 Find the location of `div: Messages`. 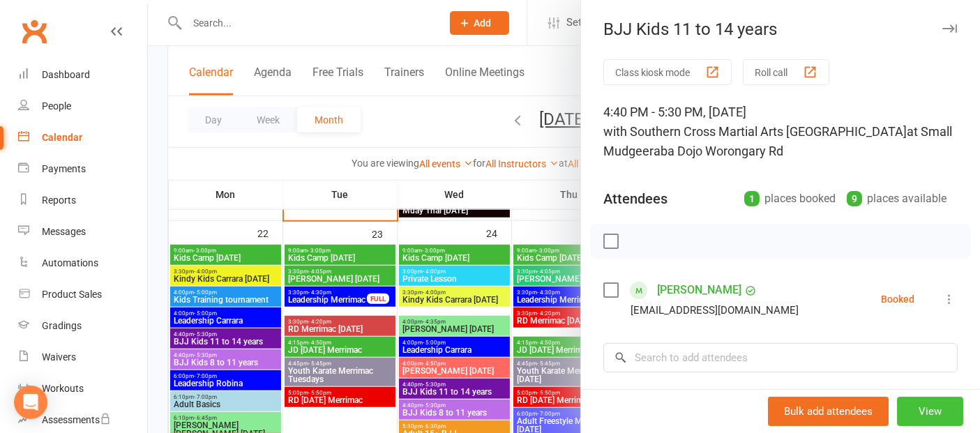

div: Messages is located at coordinates (63, 232).